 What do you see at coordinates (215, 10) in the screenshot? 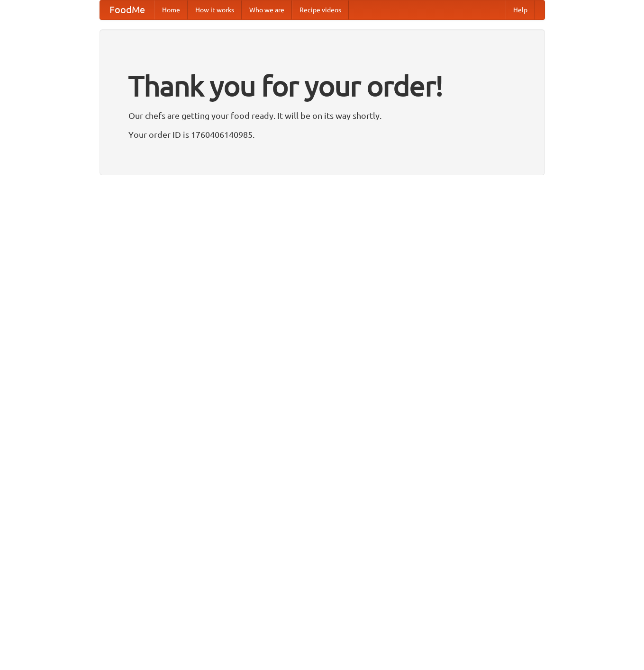
I see `a: How it works` at bounding box center [215, 10].